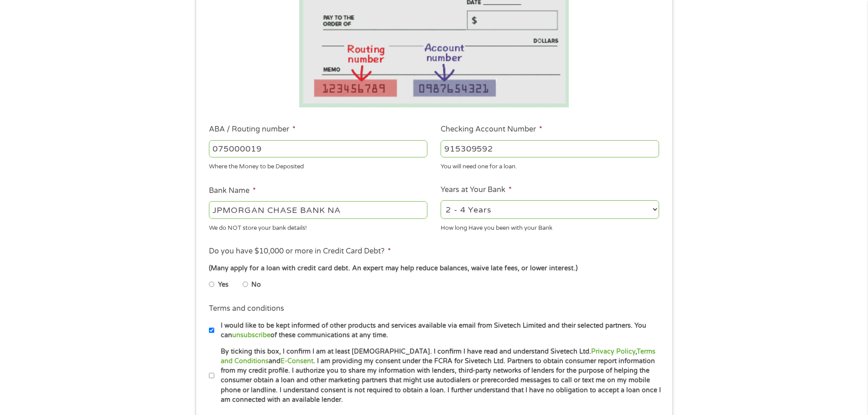  I want to click on div: We do NOT store your bank details!, so click(318, 227).